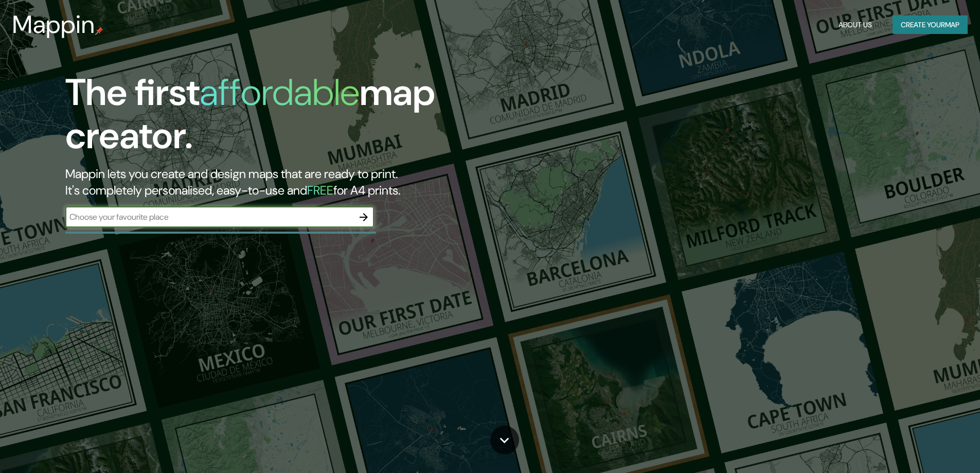 Image resolution: width=980 pixels, height=473 pixels. I want to click on h1: The first map creator., so click(310, 118).